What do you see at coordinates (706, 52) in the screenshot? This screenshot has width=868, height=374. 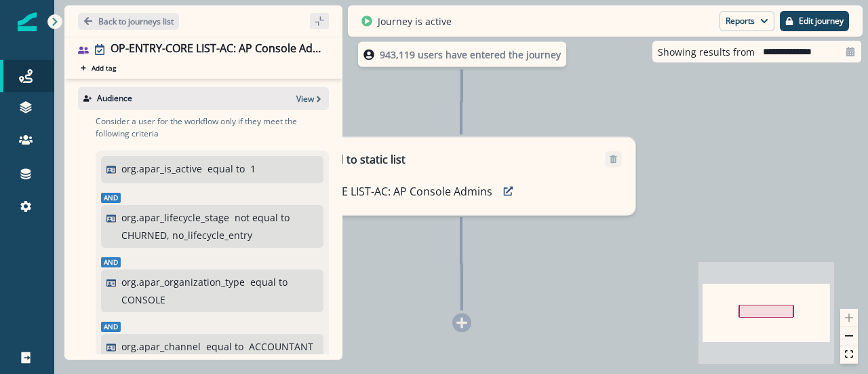 I see `p: Showing results from` at bounding box center [706, 52].